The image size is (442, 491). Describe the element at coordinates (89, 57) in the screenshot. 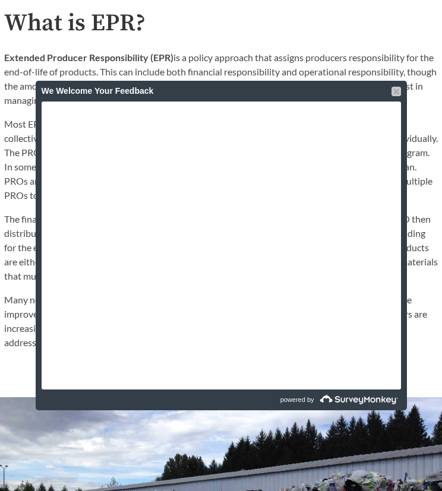

I see `strong: Extended Producer Responsibility (EPR)` at that location.